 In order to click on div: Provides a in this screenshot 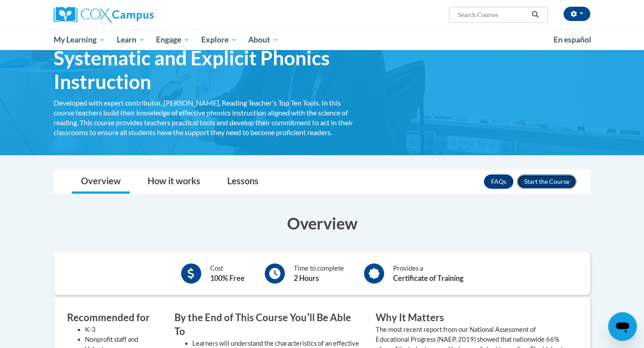, I will do `click(428, 274)`.